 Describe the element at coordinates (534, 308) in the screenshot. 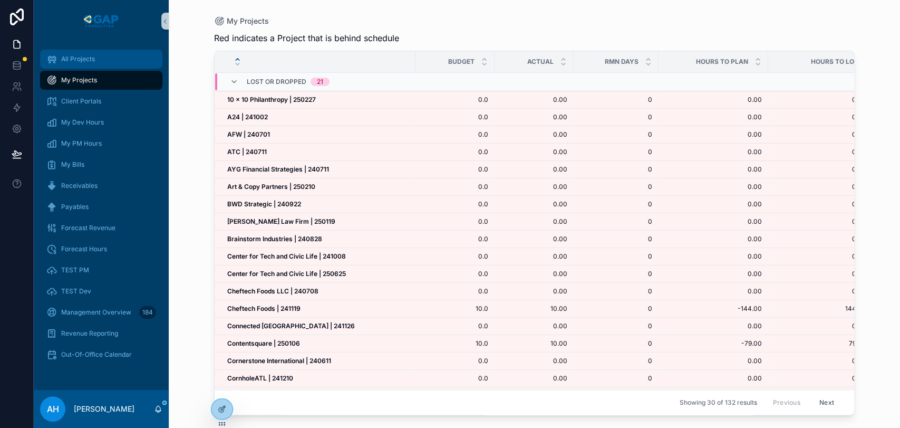

I see `a: 10.00` at that location.